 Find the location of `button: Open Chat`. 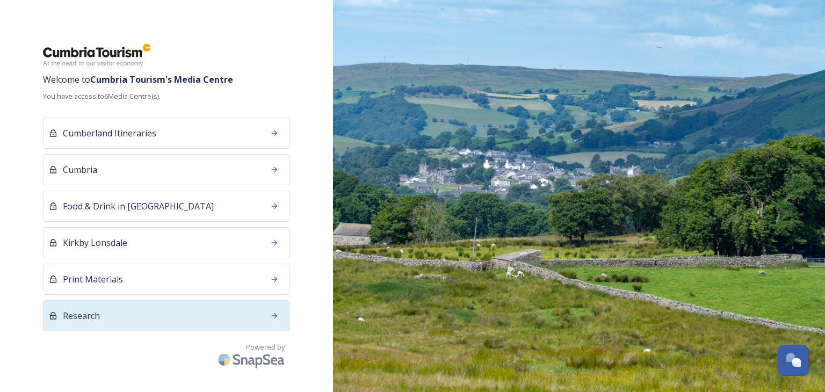

button: Open Chat is located at coordinates (794, 361).